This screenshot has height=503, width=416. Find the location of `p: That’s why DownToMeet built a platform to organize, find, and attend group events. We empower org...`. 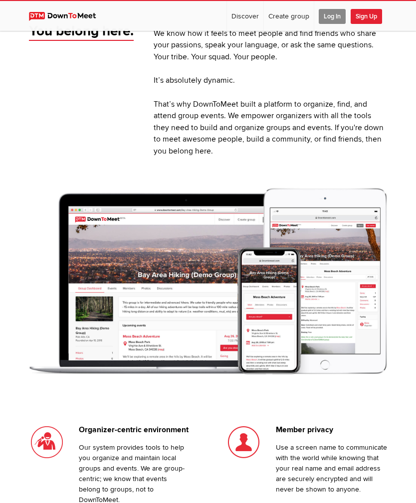

p: That’s why DownToMeet built a platform to organize, find, and attend group events. We empower org... is located at coordinates (270, 128).